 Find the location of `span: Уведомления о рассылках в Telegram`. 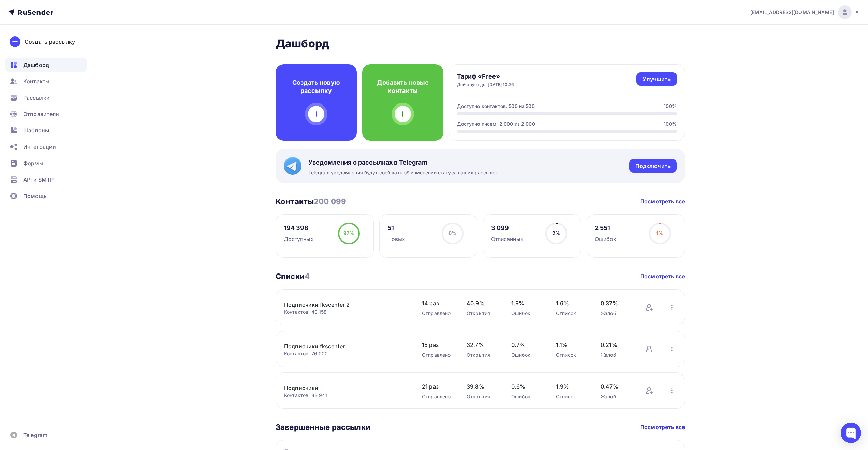

span: Уведомления о рассылках в Telegram is located at coordinates (404, 162).